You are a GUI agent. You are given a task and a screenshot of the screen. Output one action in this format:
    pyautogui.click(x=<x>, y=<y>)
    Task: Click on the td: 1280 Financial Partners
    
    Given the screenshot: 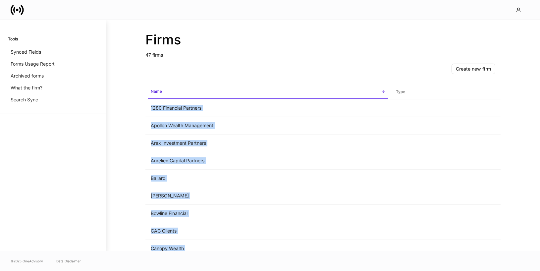 What is the action you would take?
    pyautogui.click(x=268, y=108)
    